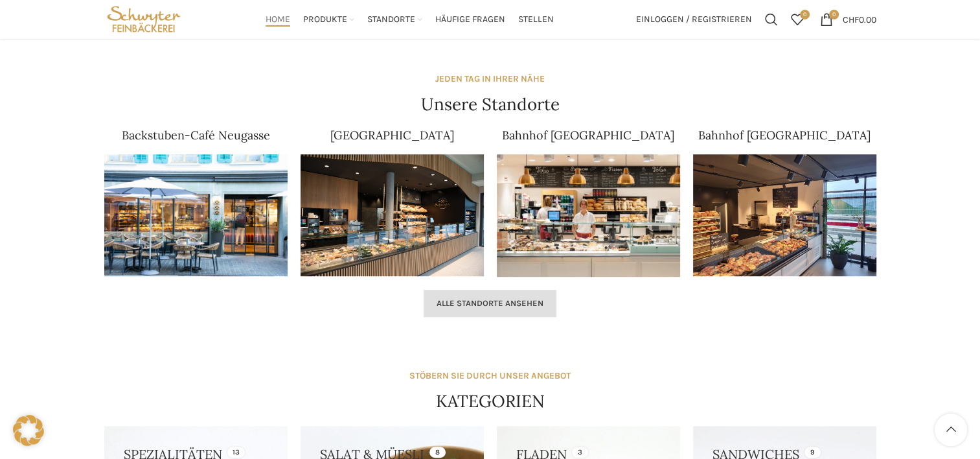  Describe the element at coordinates (952, 430) in the screenshot. I see `a: Scroll to top button` at that location.